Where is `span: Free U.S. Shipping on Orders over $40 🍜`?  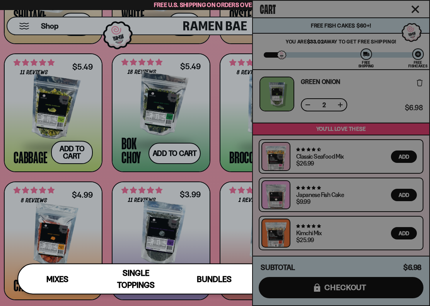 span: Free U.S. Shipping on Orders over $40 🍜 is located at coordinates (215, 5).